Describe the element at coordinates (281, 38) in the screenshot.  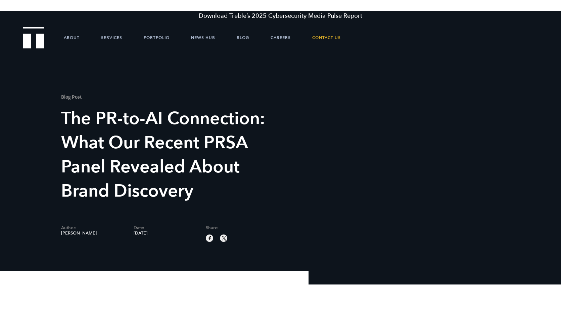
I see `a: Careers` at that location.